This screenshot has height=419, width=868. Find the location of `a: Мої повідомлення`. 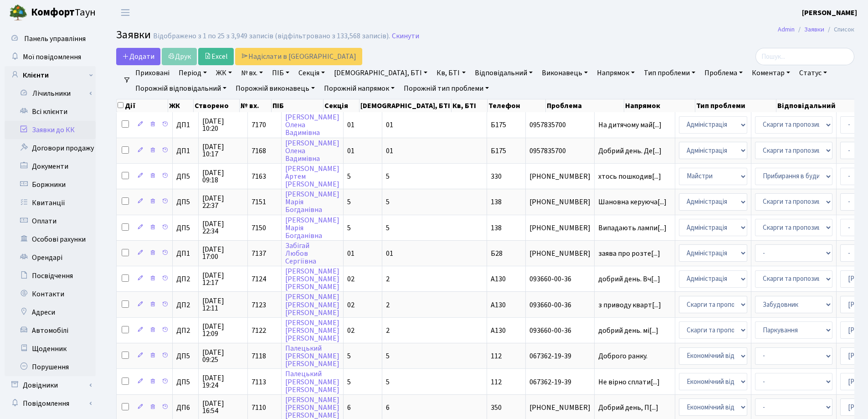

a: Мої повідомлення is located at coordinates (50, 57).